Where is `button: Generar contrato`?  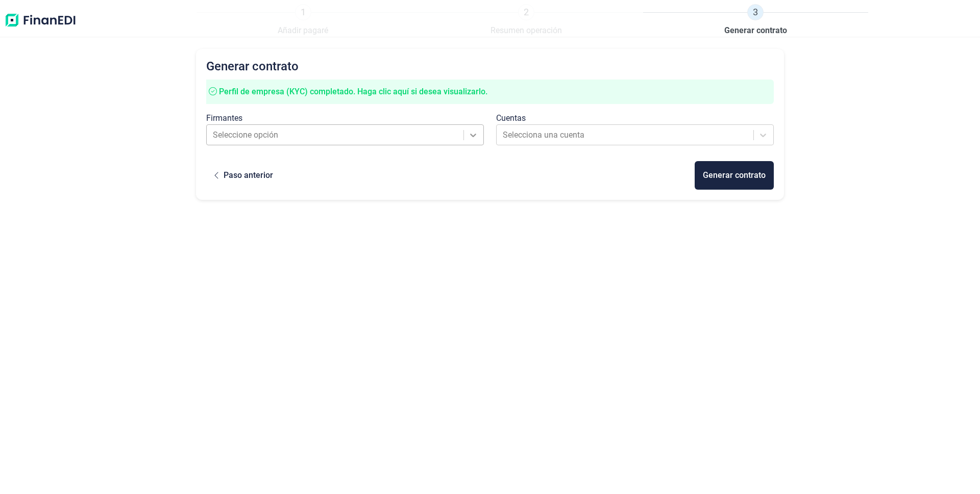 button: Generar contrato is located at coordinates (734, 175).